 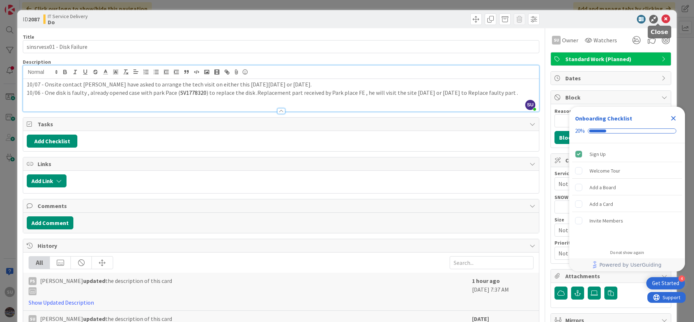 What do you see at coordinates (611, 78) in the screenshot?
I see `span: Dates` at bounding box center [611, 78].